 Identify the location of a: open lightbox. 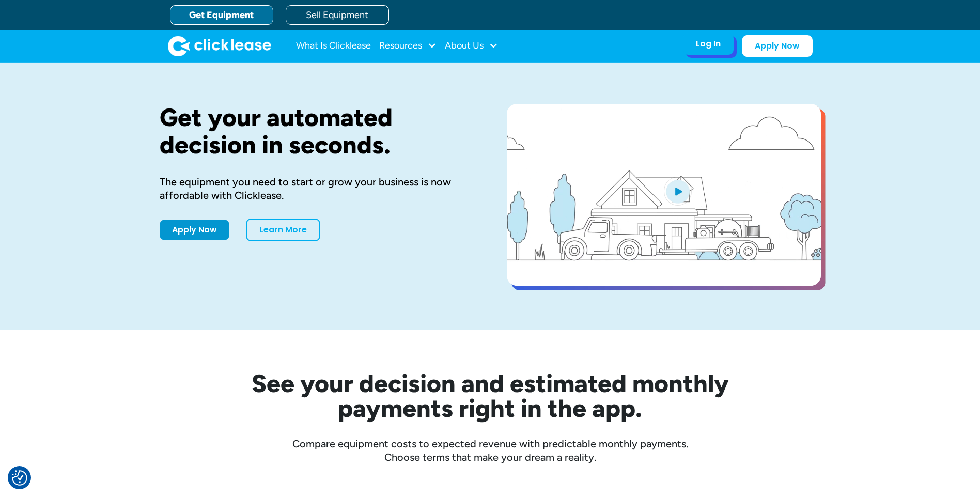
(664, 195).